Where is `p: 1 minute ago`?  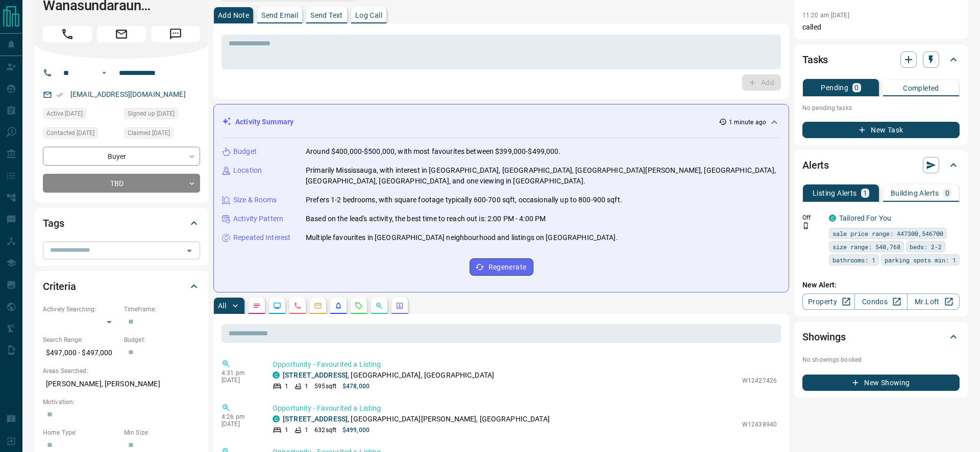
p: 1 minute ago is located at coordinates (747, 123).